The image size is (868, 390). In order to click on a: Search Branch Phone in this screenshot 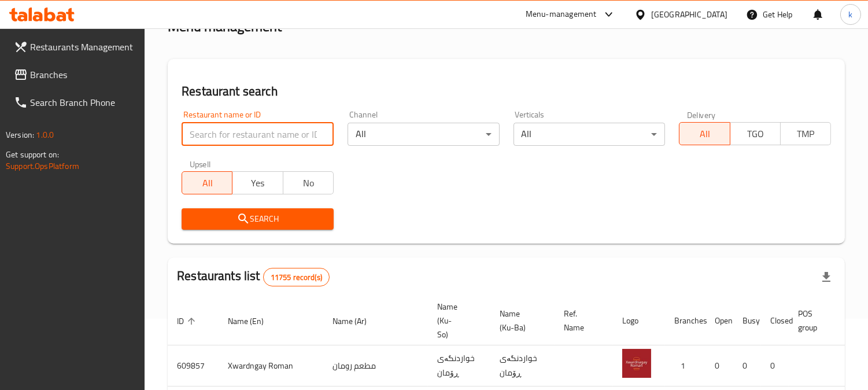, I will do `click(75, 102)`.